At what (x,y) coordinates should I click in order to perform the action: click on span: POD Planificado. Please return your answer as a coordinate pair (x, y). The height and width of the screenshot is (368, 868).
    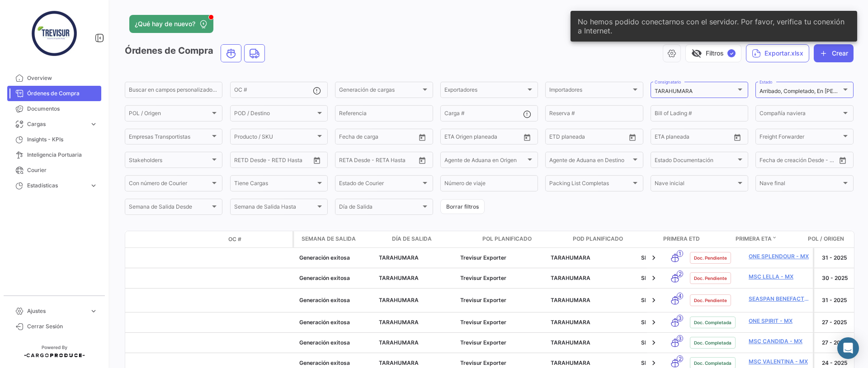
    Looking at the image, I should click on (598, 239).